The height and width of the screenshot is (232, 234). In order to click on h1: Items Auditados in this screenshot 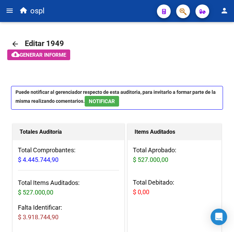, I will do `click(174, 132)`.